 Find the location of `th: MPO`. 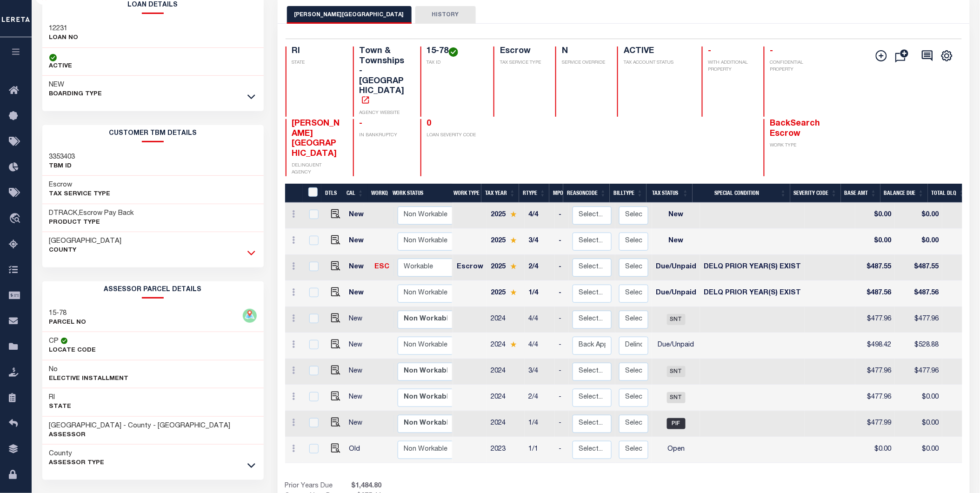

th: MPO is located at coordinates (556, 193).